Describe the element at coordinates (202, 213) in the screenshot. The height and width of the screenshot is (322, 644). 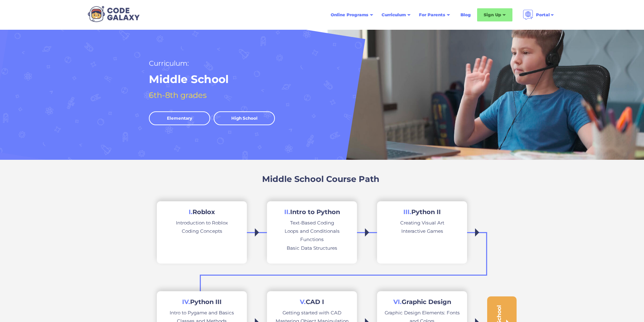
I see `h2: Roblox` at that location.